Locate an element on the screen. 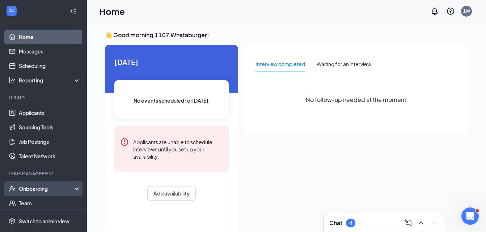 The image size is (486, 232). svg: WorkstreamLogo is located at coordinates (12, 11).